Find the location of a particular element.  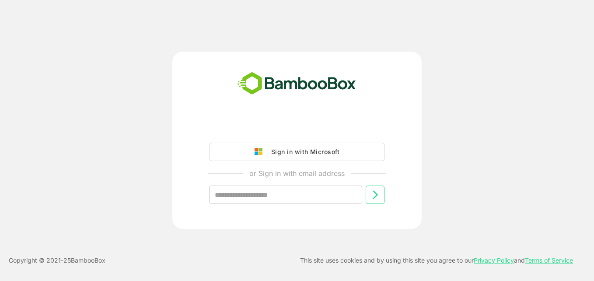

p: or Sign in with email address is located at coordinates (297, 173).